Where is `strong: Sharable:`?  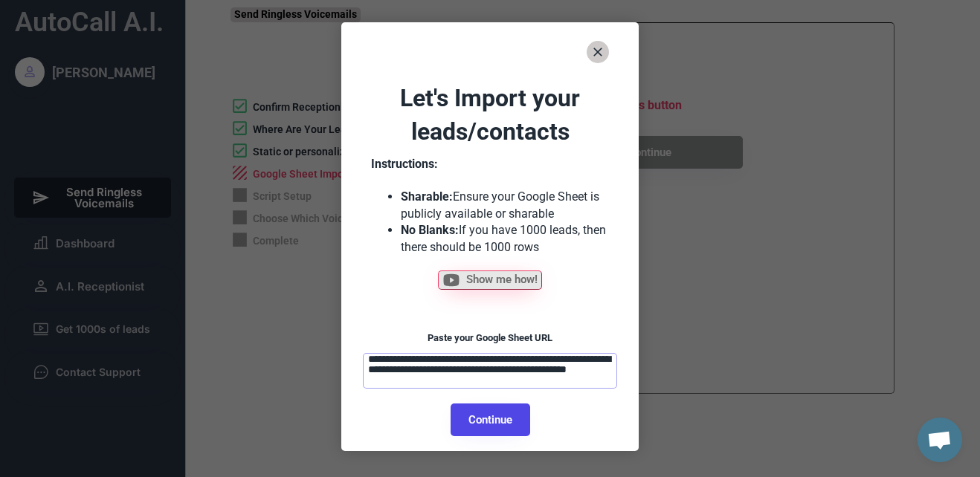
strong: Sharable: is located at coordinates (427, 196).